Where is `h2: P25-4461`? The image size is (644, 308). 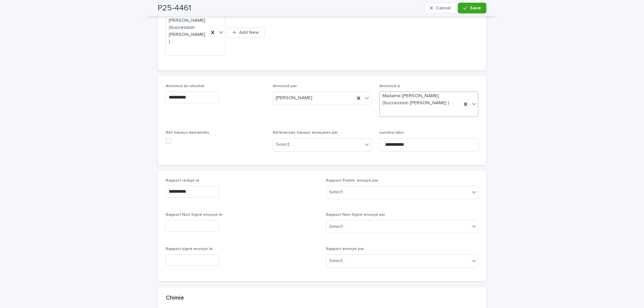 h2: P25-4461 is located at coordinates (175, 8).